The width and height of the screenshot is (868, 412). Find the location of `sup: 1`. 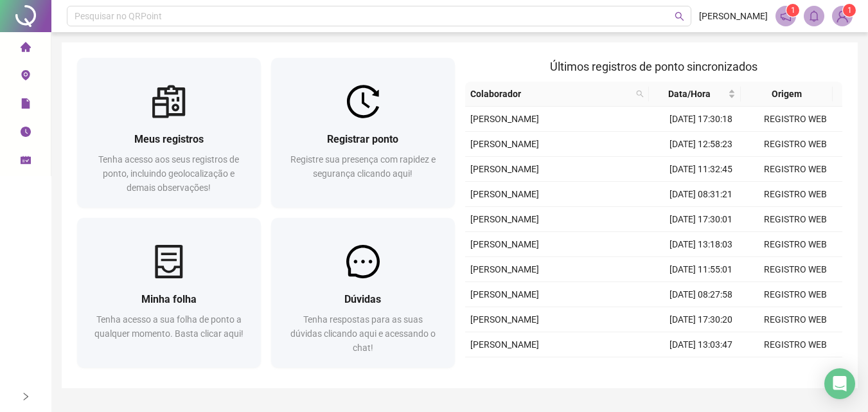

sup: 1 is located at coordinates (793, 10).